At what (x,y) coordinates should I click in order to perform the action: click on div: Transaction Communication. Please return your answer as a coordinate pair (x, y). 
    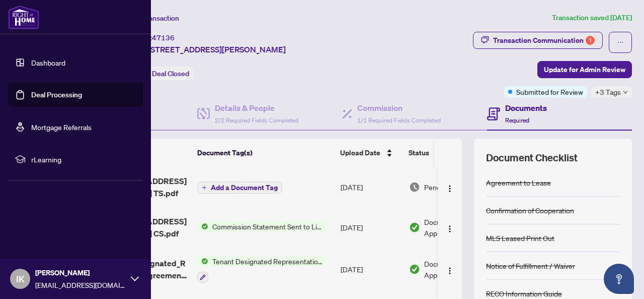
    Looking at the image, I should click on (544, 40).